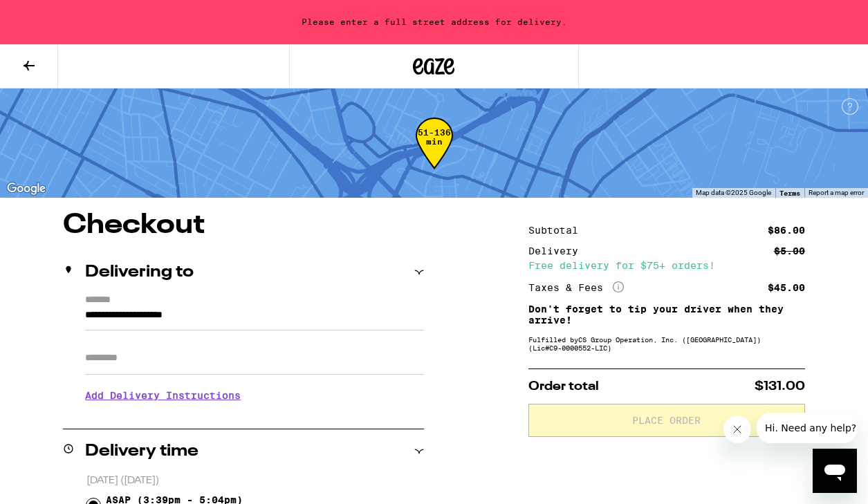 Image resolution: width=868 pixels, height=504 pixels. Describe the element at coordinates (142, 451) in the screenshot. I see `h2: Delivery time` at that location.